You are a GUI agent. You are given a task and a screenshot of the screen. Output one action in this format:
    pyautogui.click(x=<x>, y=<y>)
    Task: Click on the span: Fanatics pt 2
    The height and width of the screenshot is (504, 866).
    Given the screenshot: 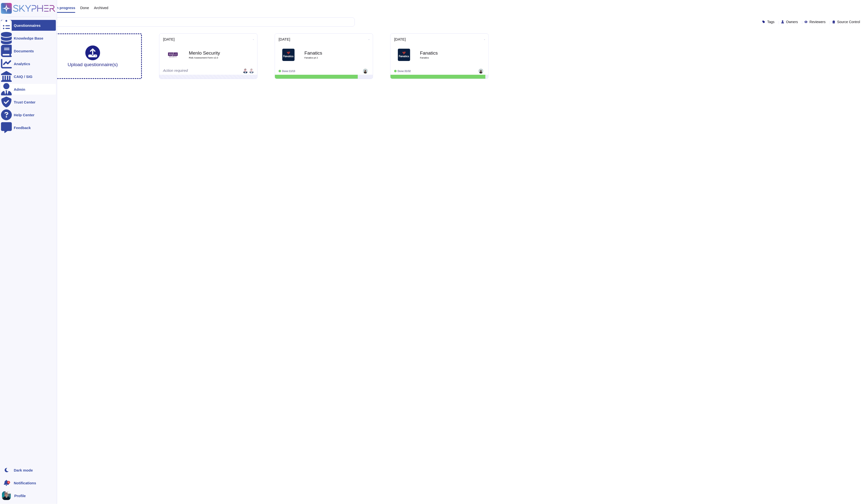 What is the action you would take?
    pyautogui.click(x=329, y=58)
    